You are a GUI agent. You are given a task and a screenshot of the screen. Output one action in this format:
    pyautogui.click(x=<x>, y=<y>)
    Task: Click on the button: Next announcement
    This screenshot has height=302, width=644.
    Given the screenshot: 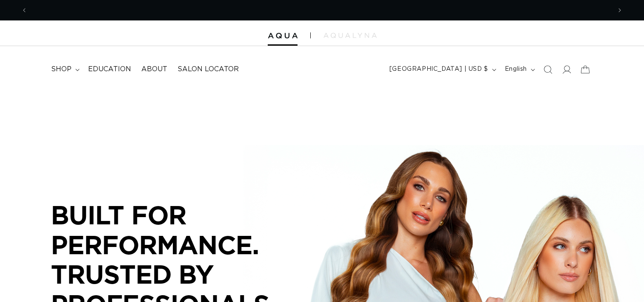 What is the action you would take?
    pyautogui.click(x=620, y=10)
    